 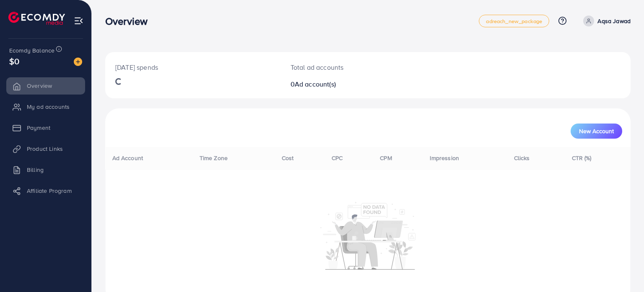 What do you see at coordinates (514, 21) in the screenshot?
I see `span: adreach_new_package` at bounding box center [514, 21].